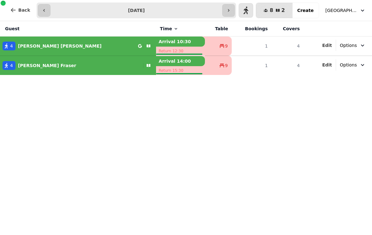  Describe the element at coordinates (20, 10) in the screenshot. I see `button: Back` at that location.